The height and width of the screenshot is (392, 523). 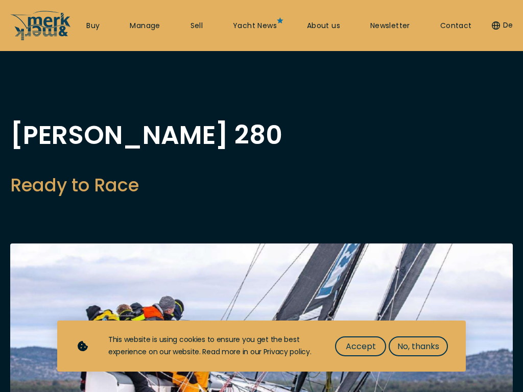 What do you see at coordinates (287, 352) in the screenshot?
I see `a: Privacy policy` at bounding box center [287, 352].